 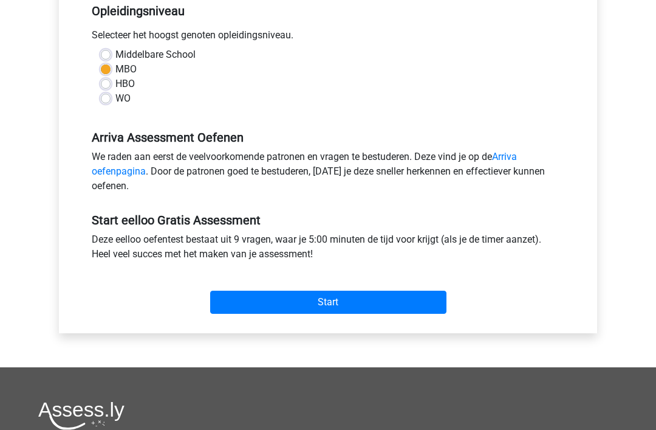 What do you see at coordinates (328, 303) in the screenshot?
I see `input: Start` at bounding box center [328, 303].